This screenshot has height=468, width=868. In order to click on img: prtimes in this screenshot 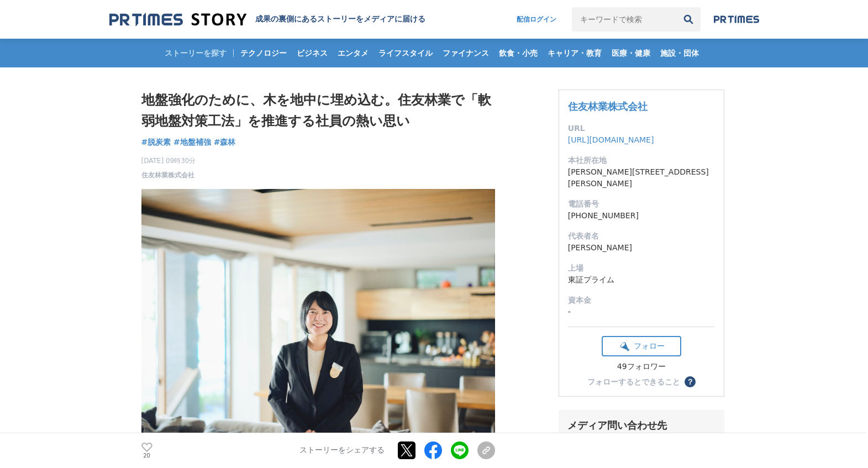, I will do `click(737, 20)`.